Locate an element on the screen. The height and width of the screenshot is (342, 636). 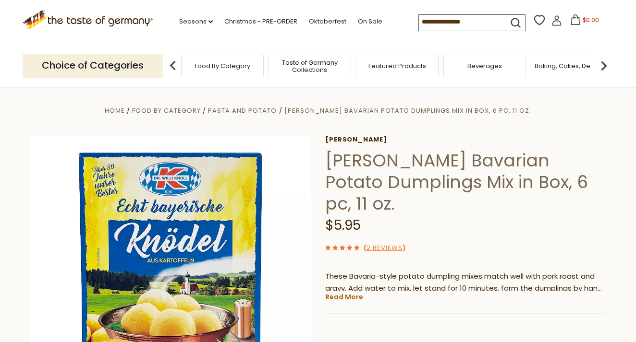
img: next arrow is located at coordinates (604, 66).